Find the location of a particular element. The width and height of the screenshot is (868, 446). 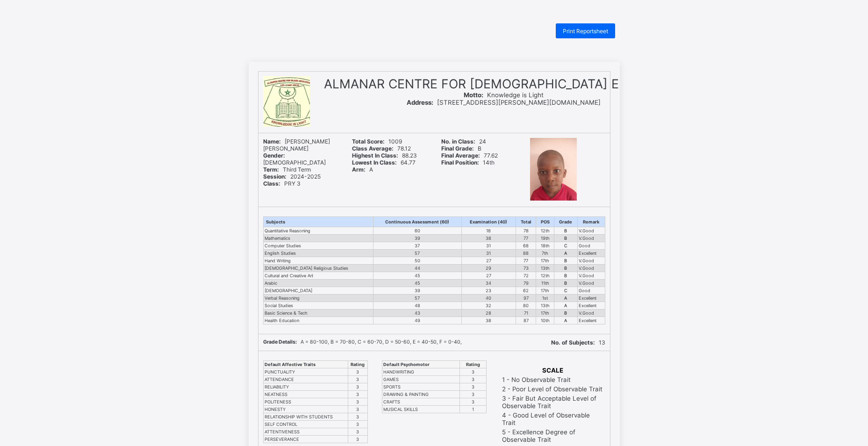

th: Grade is located at coordinates (566, 222).